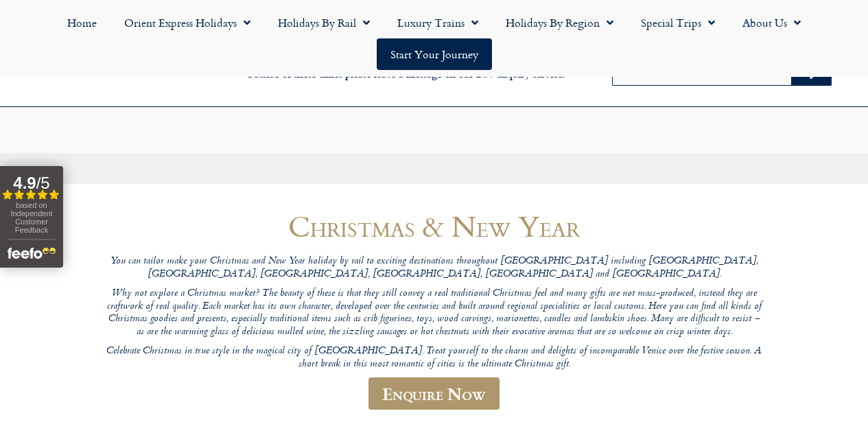 The width and height of the screenshot is (868, 433). Describe the element at coordinates (438, 23) in the screenshot. I see `a: Luxury Trains` at that location.